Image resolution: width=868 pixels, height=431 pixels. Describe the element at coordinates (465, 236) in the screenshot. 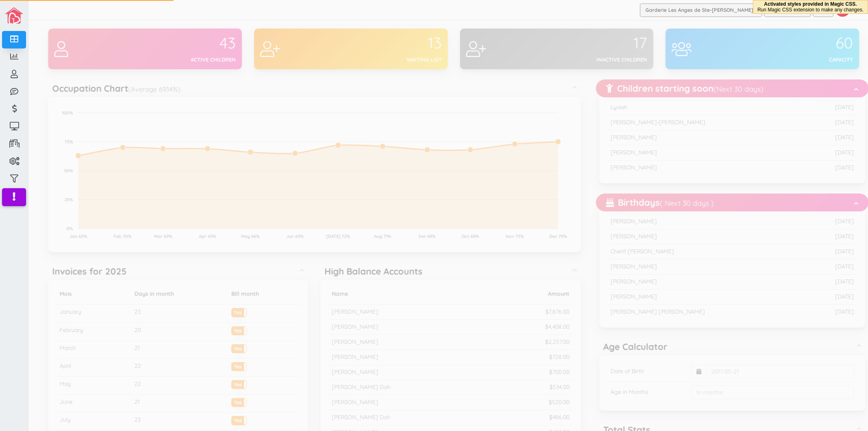

I see `tspan: Oct 68%` at that location.